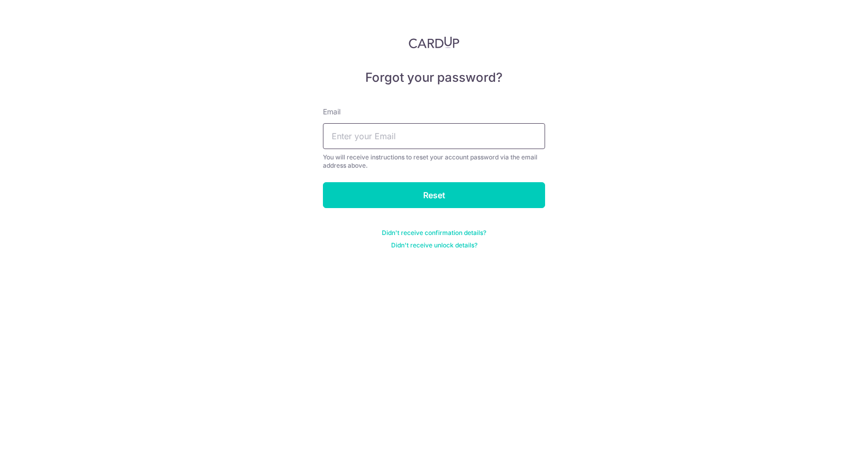 The width and height of the screenshot is (868, 456). Describe the element at coordinates (434, 136) in the screenshot. I see `input: Enter your Email` at that location.